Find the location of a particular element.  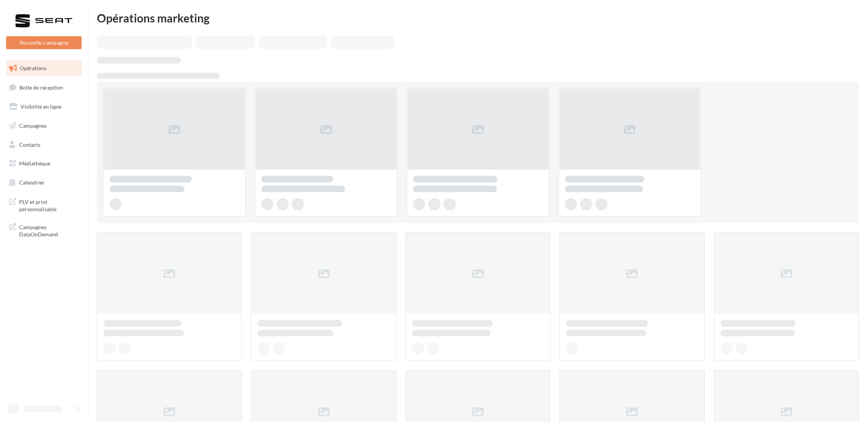

a: PLV et print personnalisable is located at coordinates (44, 205).